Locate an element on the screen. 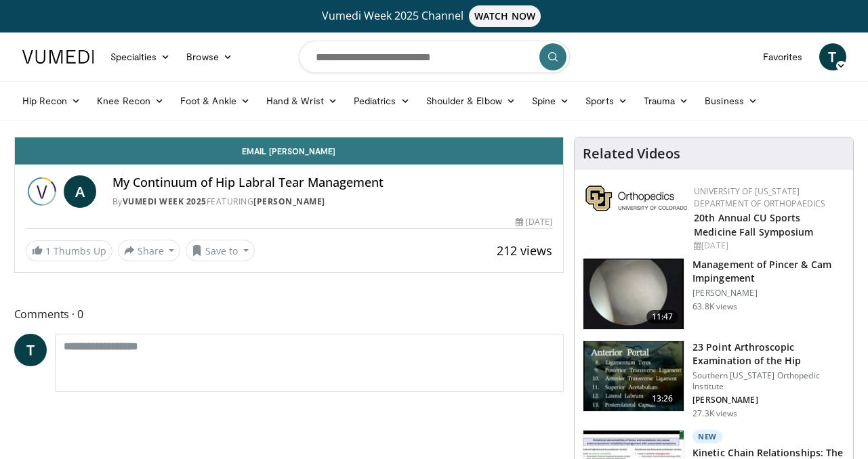  a: Foot & Ankle is located at coordinates (214, 101).